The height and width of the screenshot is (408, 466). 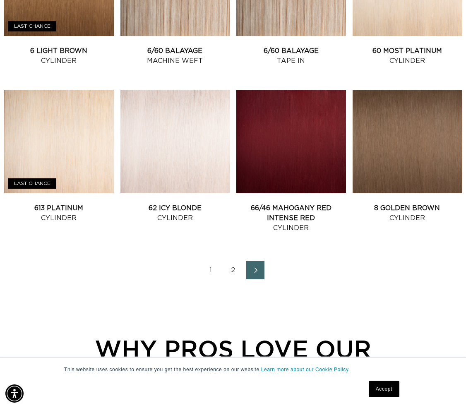 I want to click on div: Accessibility Menu, so click(x=14, y=393).